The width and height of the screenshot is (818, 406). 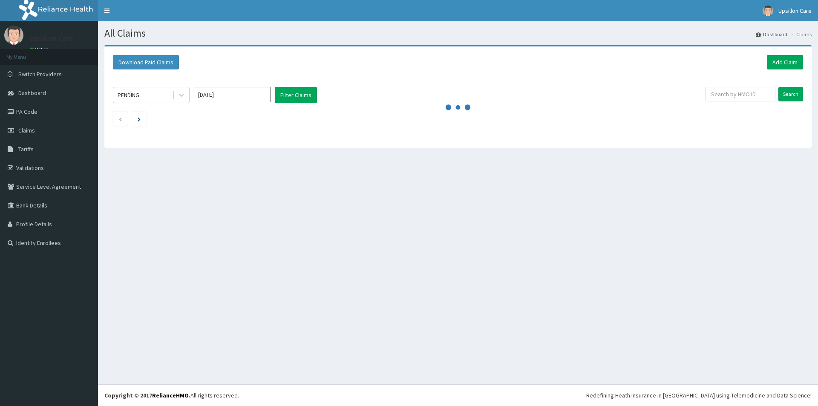 I want to click on a: Add Claim, so click(x=784, y=62).